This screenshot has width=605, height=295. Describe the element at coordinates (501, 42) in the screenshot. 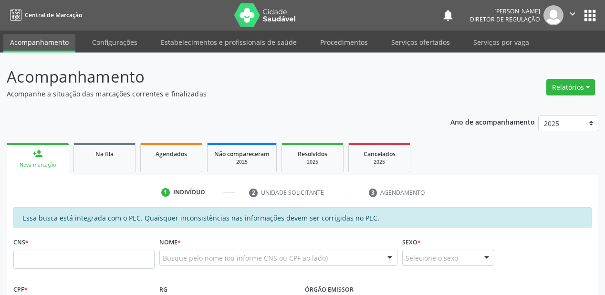

I see `a: Serviços por vaga` at that location.